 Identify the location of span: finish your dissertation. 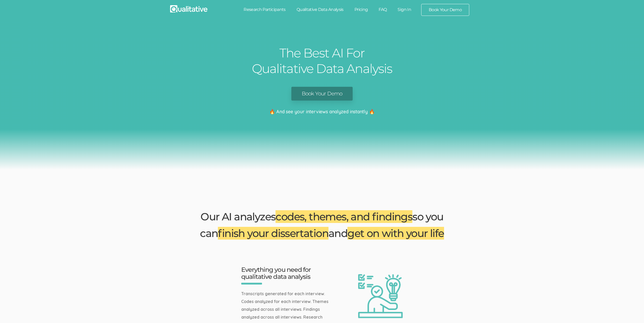
(273, 233).